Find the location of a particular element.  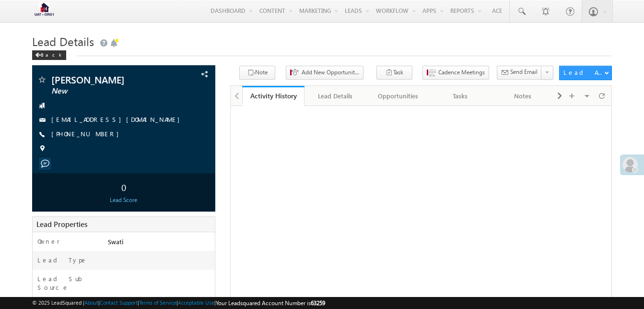

span: New is located at coordinates (107, 91).